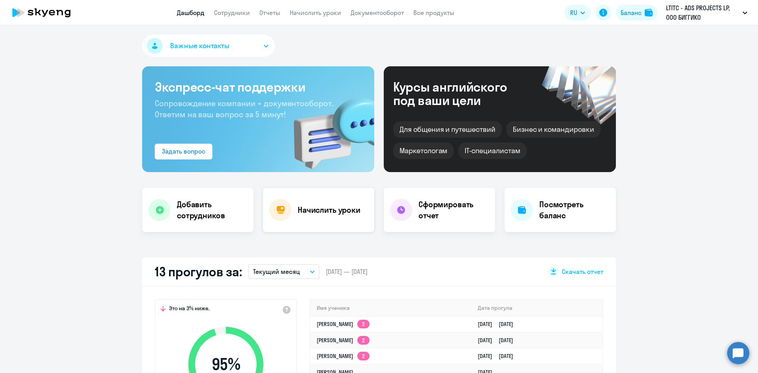 The image size is (758, 373). Describe the element at coordinates (244, 109) in the screenshot. I see `span: Сопровождение компании + документооборот. Ответим на ваш вопрос за 5 минут!` at that location.